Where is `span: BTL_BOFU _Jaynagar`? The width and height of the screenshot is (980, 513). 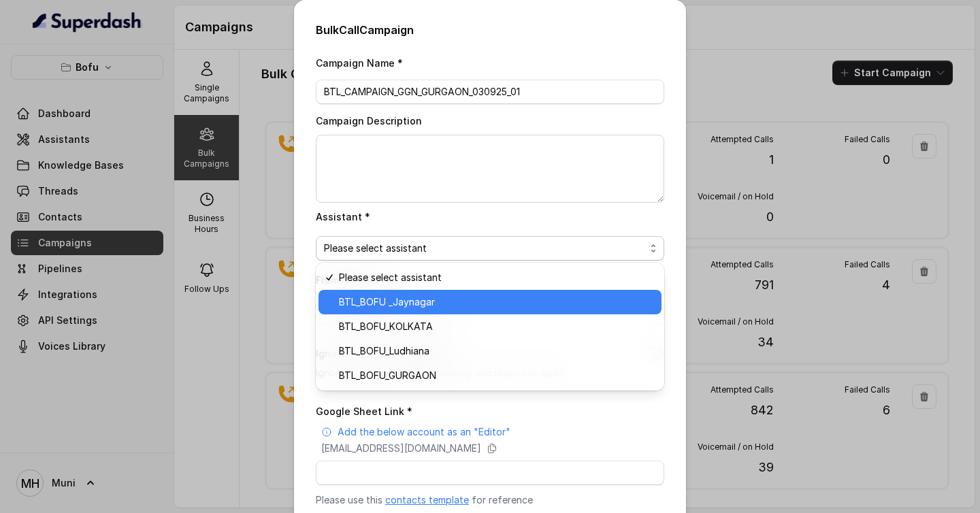 span: BTL_BOFU _Jaynagar is located at coordinates (496, 302).